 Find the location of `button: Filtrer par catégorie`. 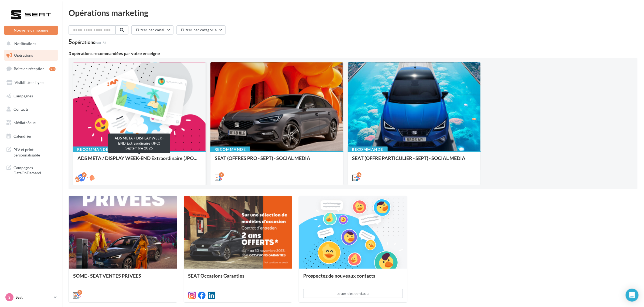

button: Filtrer par catégorie is located at coordinates (201, 30).